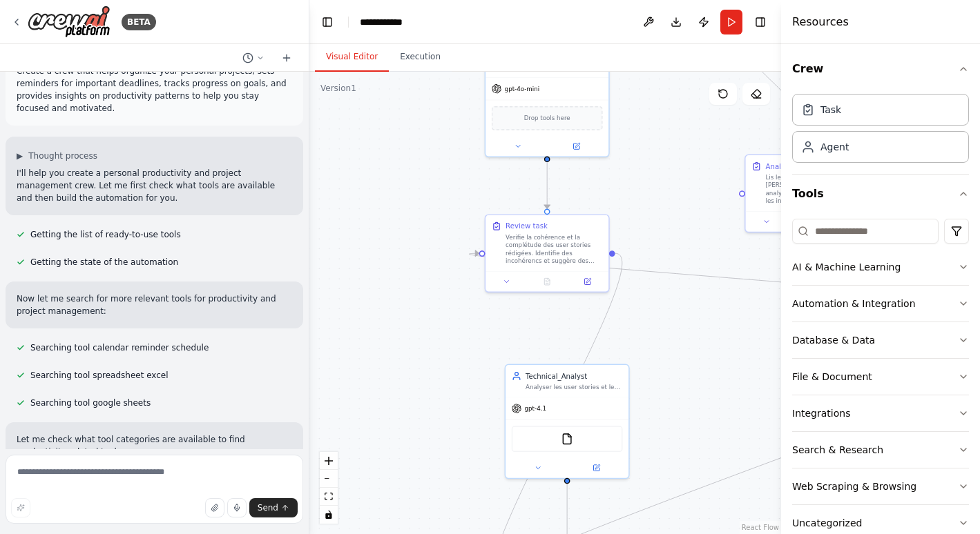  Describe the element at coordinates (881, 131) in the screenshot. I see `div: Crew` at that location.